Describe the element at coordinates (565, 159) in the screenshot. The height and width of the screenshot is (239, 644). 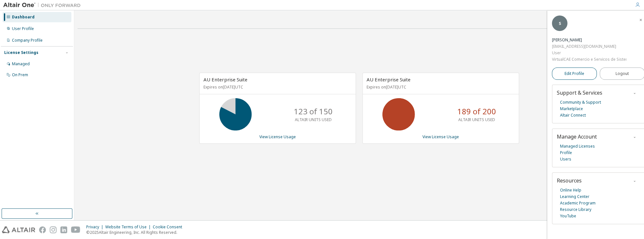
I see `a: Users` at that location.